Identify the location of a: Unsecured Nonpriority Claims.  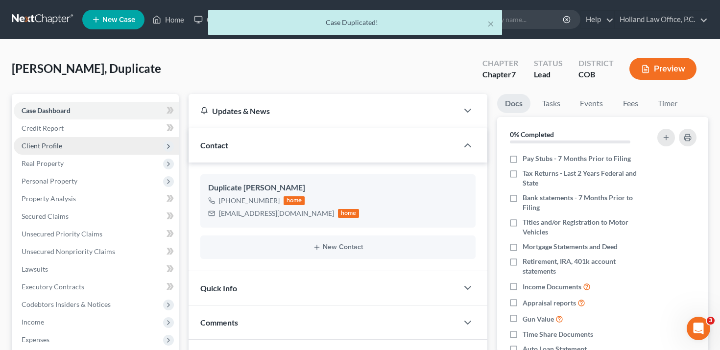
(96, 252).